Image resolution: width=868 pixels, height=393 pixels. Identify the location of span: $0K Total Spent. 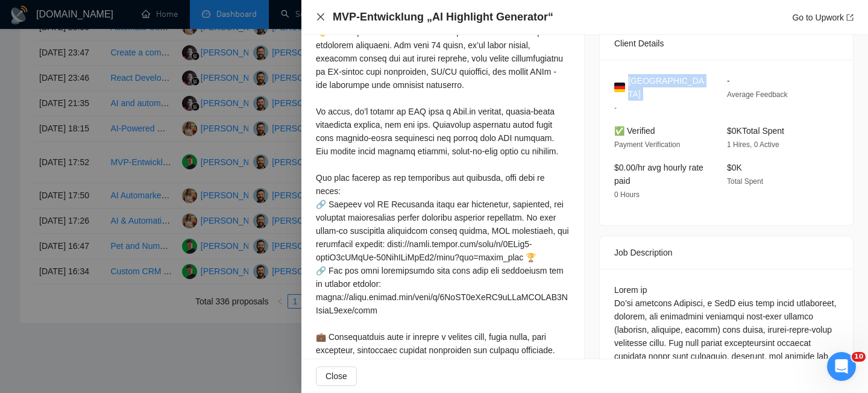
(756, 131).